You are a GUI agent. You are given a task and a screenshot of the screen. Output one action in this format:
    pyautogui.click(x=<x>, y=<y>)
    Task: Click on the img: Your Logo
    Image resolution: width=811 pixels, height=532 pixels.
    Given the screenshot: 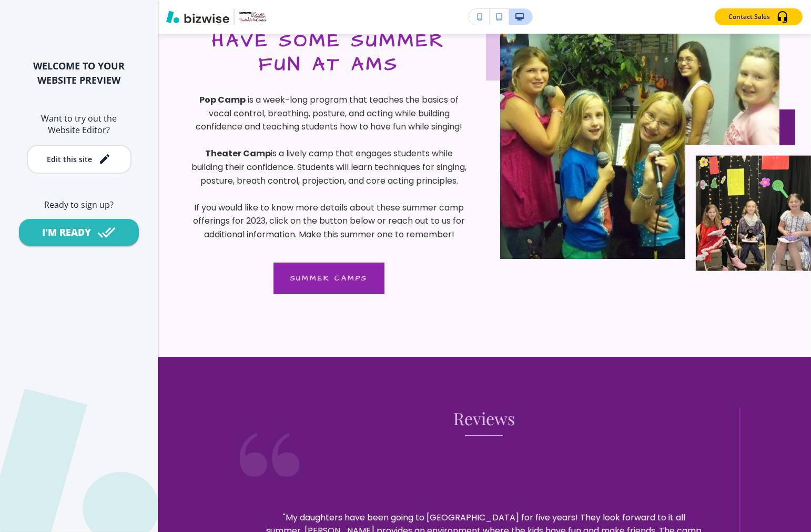 What is the action you would take?
    pyautogui.click(x=253, y=16)
    